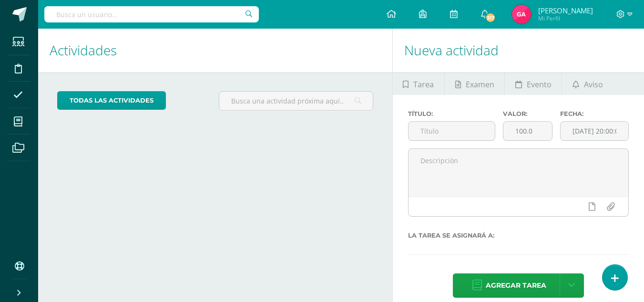 The width and height of the screenshot is (644, 302). What do you see at coordinates (521, 14) in the screenshot?
I see `img: bc95009a8779818eb14de362ecacf4d5.png` at bounding box center [521, 14].